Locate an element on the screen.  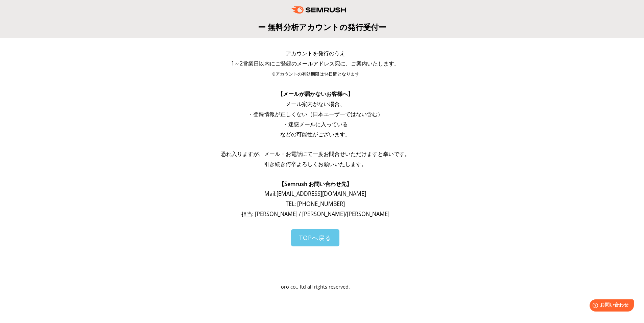
span: ※アカウントの有効期限は14日間となります is located at coordinates (315, 74).